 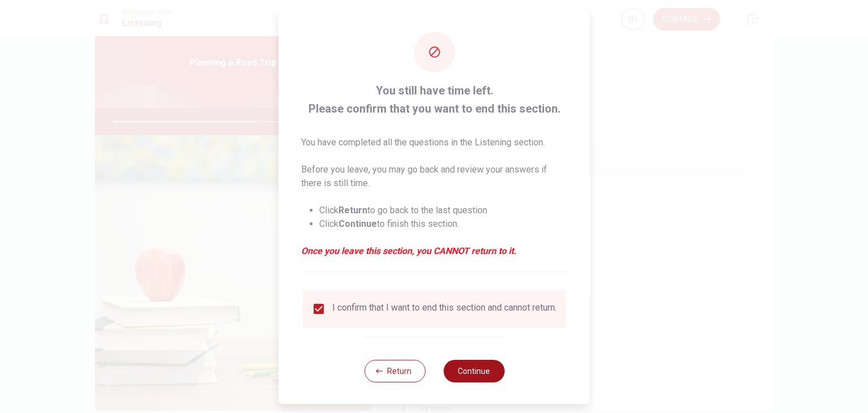 What do you see at coordinates (443, 224) in the screenshot?
I see `li: Click to finish this section.` at bounding box center [443, 224].